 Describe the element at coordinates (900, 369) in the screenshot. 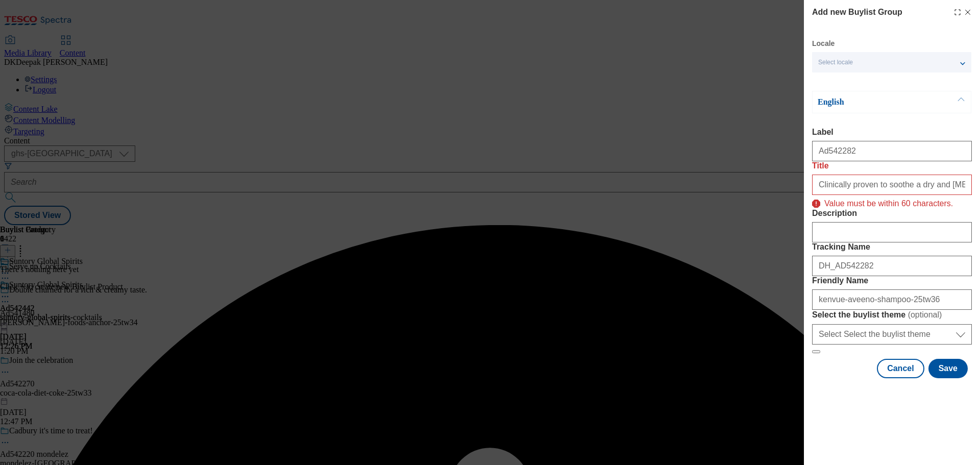

I see `button: Cancel` at that location.